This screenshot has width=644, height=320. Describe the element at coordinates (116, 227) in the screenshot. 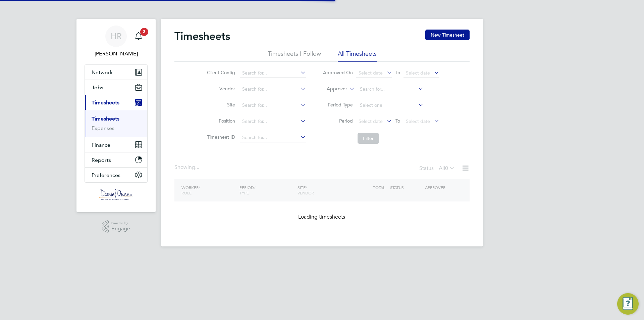

I see `a: Powered byEngage` at that location.